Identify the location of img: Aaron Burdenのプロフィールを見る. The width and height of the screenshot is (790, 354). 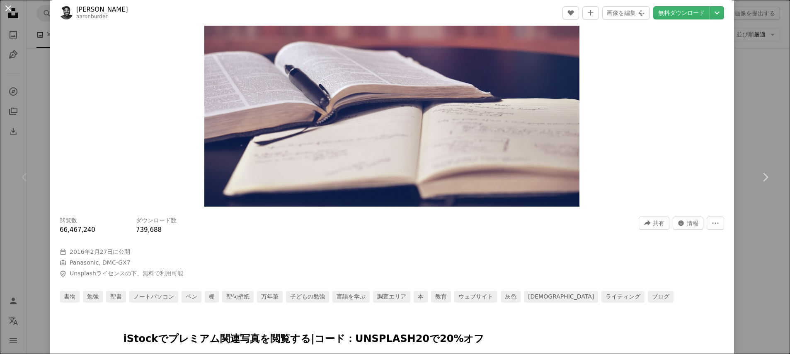
(66, 13).